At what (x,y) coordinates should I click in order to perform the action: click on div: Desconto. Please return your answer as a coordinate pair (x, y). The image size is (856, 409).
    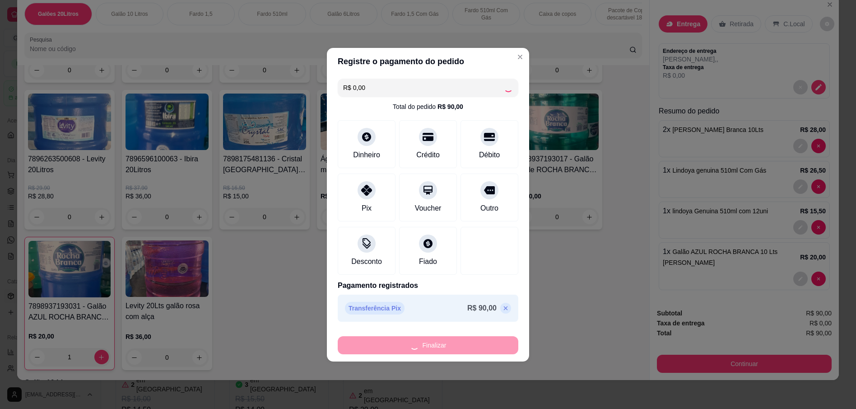
    Looking at the image, I should click on (367, 261).